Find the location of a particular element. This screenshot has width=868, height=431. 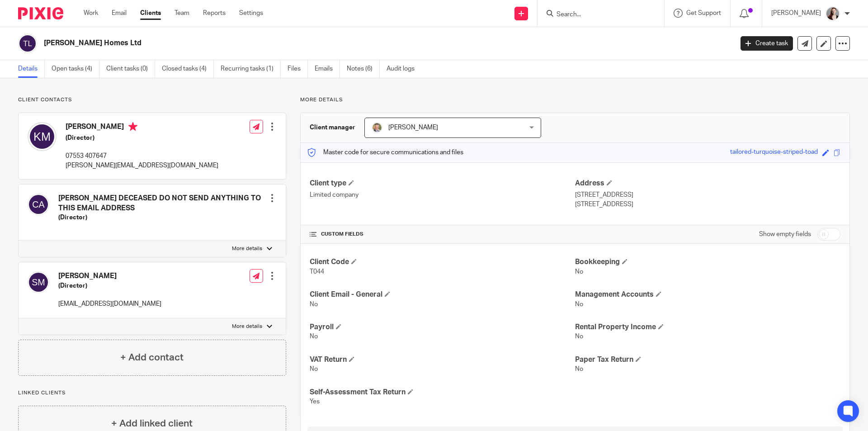

a: Files is located at coordinates (297, 69).